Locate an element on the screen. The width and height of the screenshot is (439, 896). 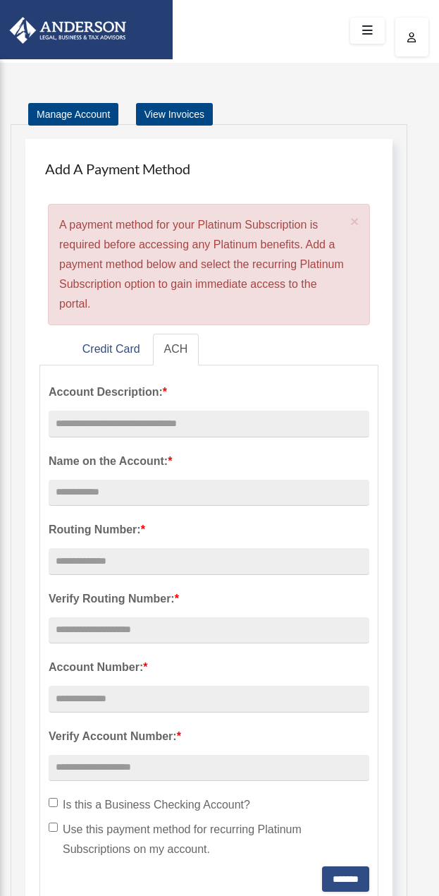
label: Is this a Business Checking Account? is located at coordinates (209, 805).